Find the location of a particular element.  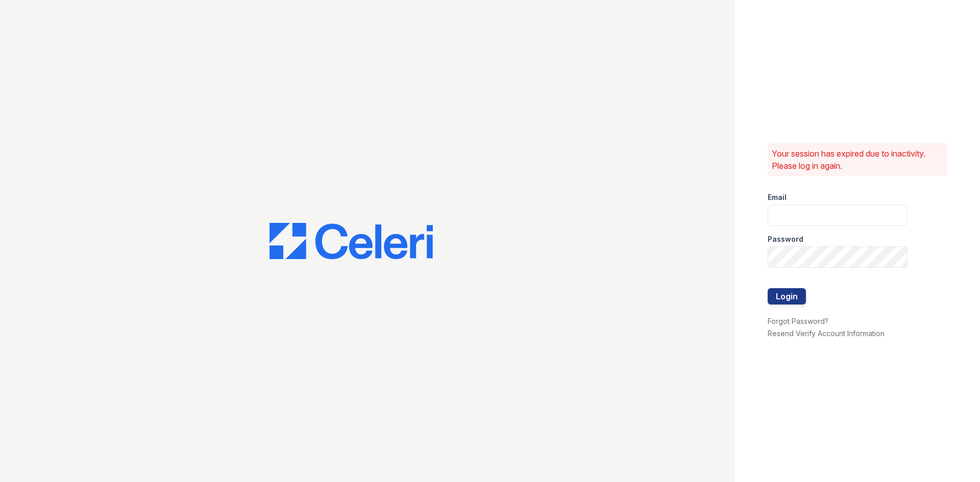

img: CE_Logo_Blue-a8612792a0a2168367f1c8372b55b34899dd931a85d93a1a3d3e32e68fde9ad4.png is located at coordinates (351, 241).